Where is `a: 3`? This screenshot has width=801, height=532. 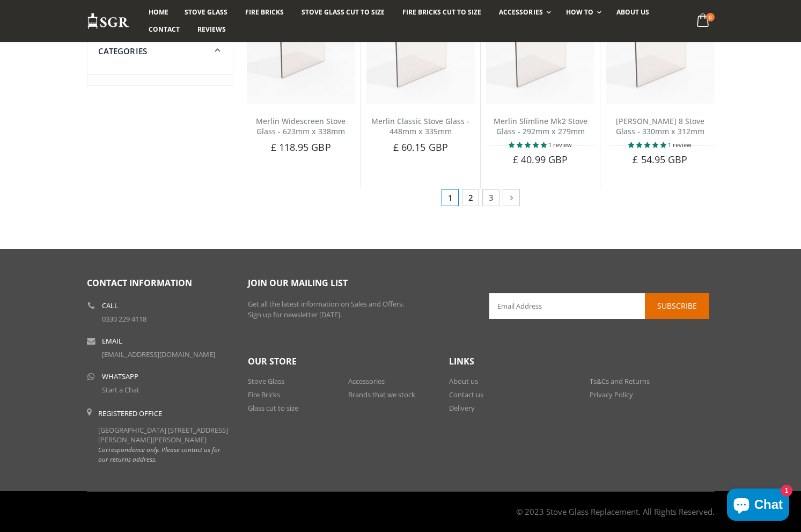 a: 3 is located at coordinates (491, 198).